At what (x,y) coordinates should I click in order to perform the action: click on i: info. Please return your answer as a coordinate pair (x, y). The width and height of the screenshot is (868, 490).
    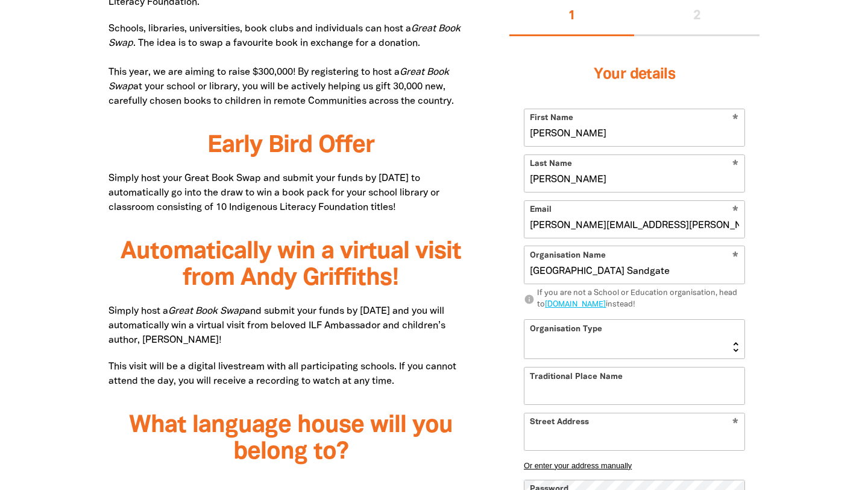
    Looking at the image, I should click on (529, 300).